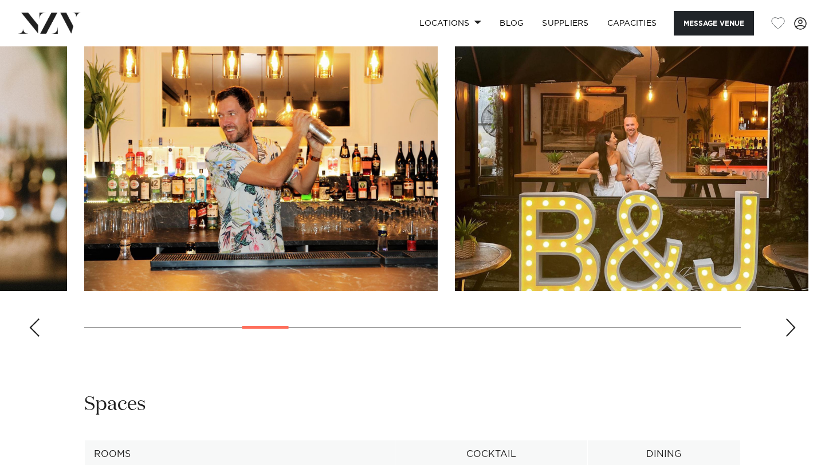 The height and width of the screenshot is (465, 825). I want to click on img: nzv-logo.png, so click(49, 23).